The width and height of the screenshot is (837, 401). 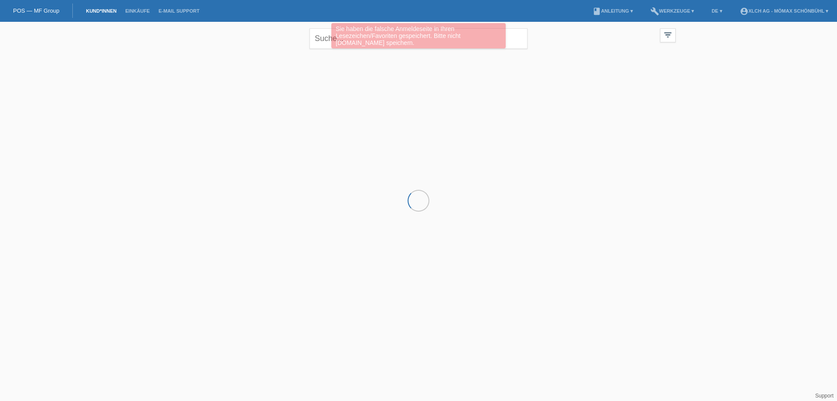 I want to click on a: DE ▾, so click(x=717, y=11).